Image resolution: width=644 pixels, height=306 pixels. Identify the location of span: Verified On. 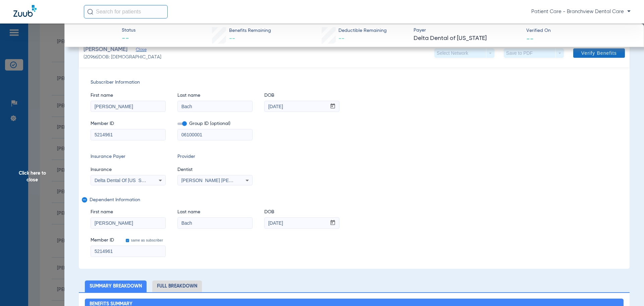
(580, 30).